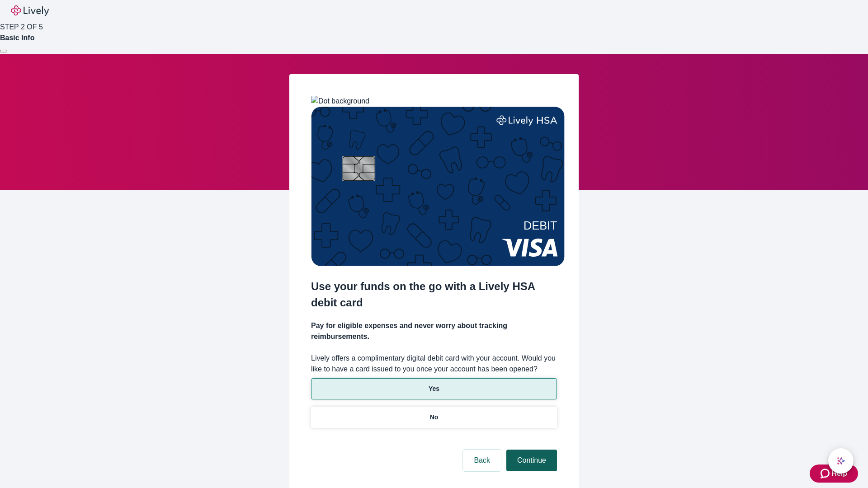 The height and width of the screenshot is (488, 868). I want to click on img: Debit card, so click(438, 186).